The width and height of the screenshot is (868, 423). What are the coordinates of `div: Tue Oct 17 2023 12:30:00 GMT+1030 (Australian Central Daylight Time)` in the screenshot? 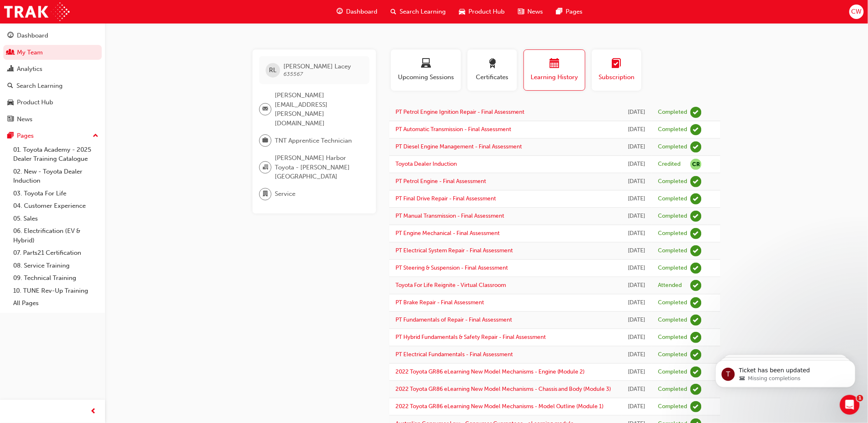 It's located at (636, 303).